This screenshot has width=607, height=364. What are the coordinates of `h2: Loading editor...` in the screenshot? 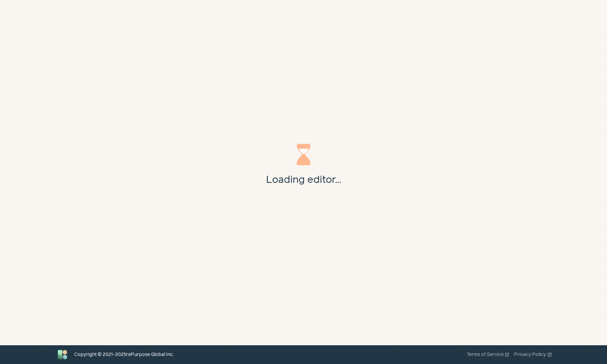 It's located at (304, 188).